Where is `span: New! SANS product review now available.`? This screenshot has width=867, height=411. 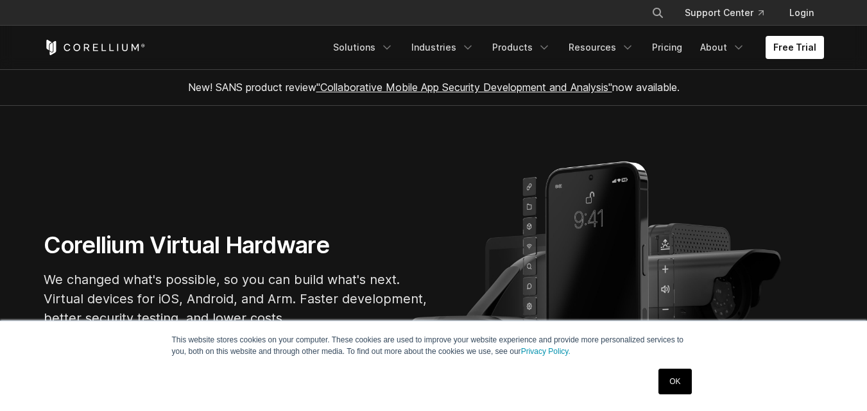
span: New! SANS product review now available. is located at coordinates (434, 87).